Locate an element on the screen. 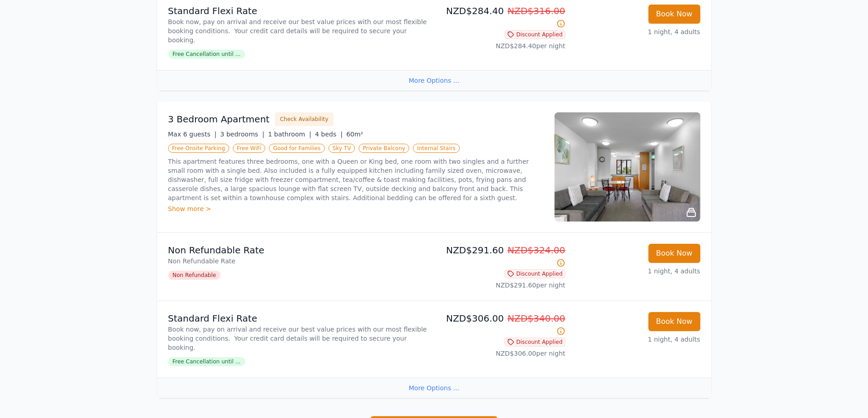  span: NZD$316.00 is located at coordinates (536, 11).